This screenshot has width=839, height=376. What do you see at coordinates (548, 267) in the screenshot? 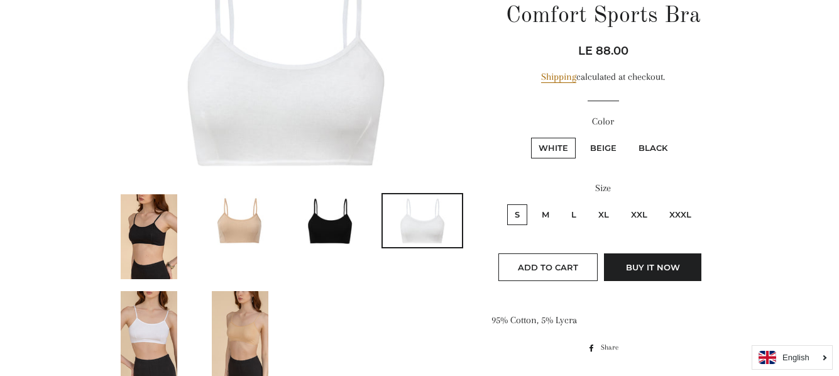
I see `button: Add to Cart` at bounding box center [548, 267].